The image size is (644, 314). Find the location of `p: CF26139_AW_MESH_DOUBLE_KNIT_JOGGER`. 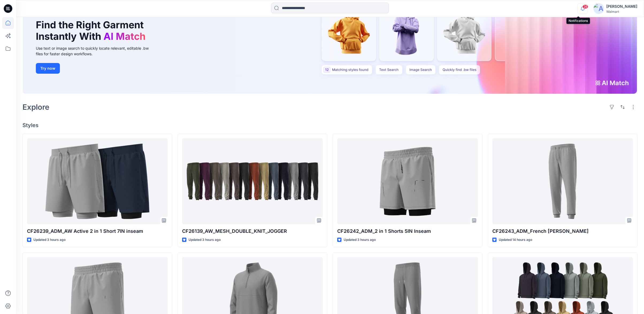

p: CF26139_AW_MESH_DOUBLE_KNIT_JOGGER is located at coordinates (252, 232).